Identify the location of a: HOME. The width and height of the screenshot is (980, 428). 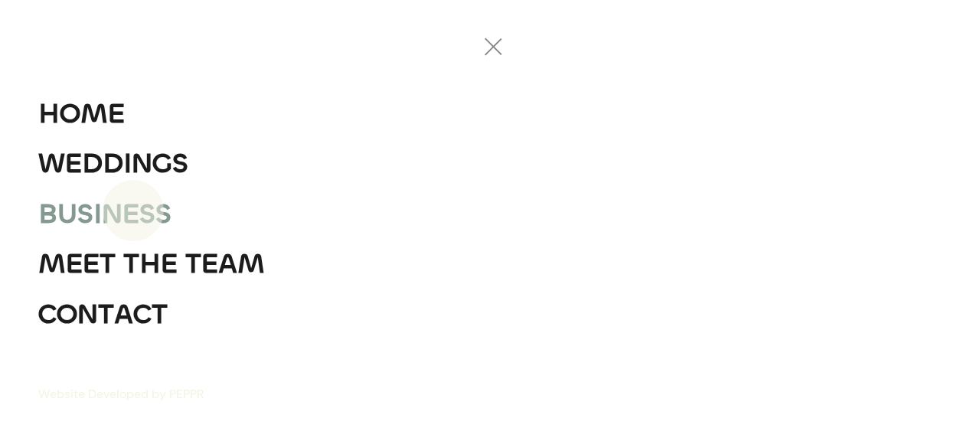
(81, 114).